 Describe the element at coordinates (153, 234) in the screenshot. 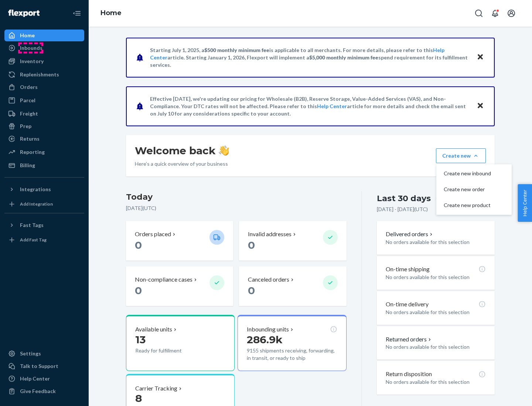

I see `p: Orders placed` at that location.